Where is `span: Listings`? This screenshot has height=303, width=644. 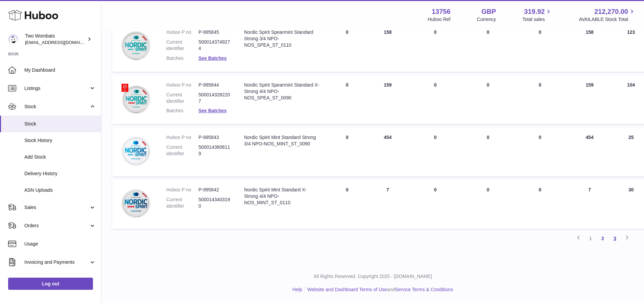
span: Listings is located at coordinates (56, 88).